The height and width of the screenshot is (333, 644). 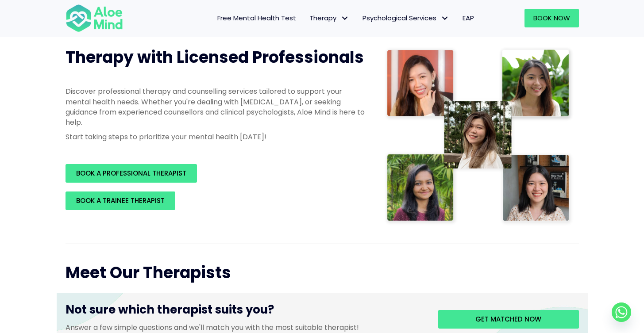 What do you see at coordinates (256, 18) in the screenshot?
I see `span: Free Mental Health Test` at bounding box center [256, 18].